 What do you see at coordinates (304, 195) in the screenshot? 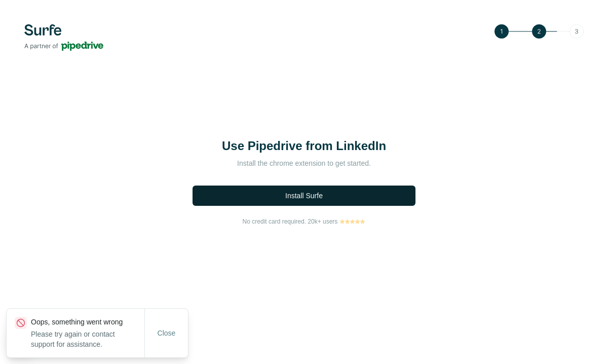
I see `span: Install Surfe` at bounding box center [304, 195].